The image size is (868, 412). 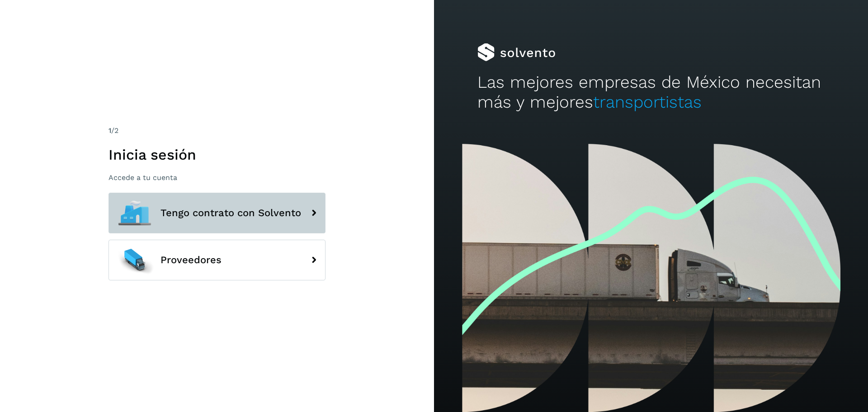 What do you see at coordinates (217, 154) in the screenshot?
I see `h1: Inicia sesión` at bounding box center [217, 154].